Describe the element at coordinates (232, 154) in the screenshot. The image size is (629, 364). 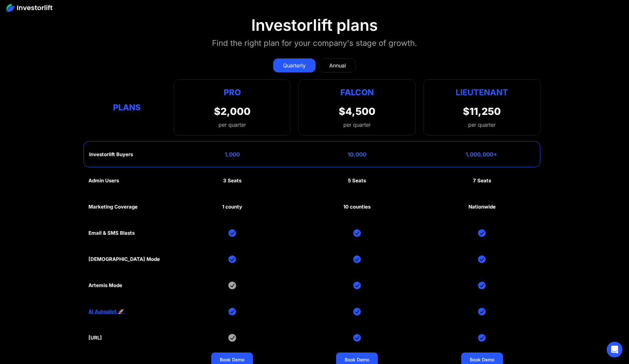
I see `div: 1,000` at that location.